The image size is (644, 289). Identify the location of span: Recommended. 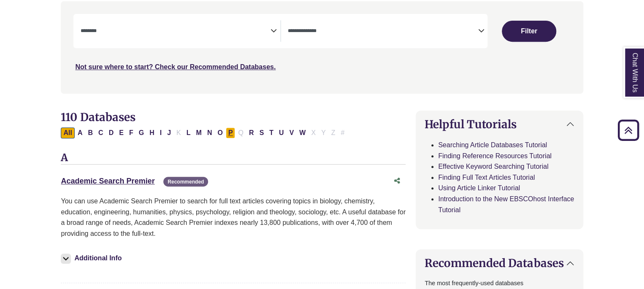
(185, 182).